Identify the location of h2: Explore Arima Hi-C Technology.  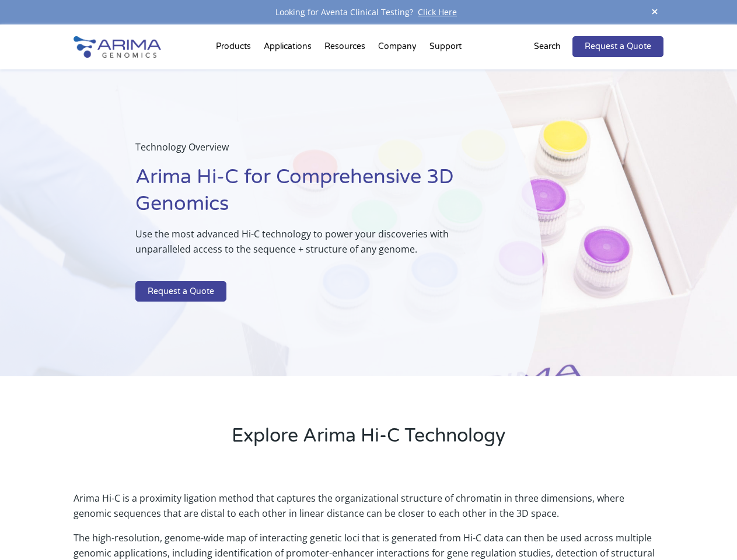
(368, 440).